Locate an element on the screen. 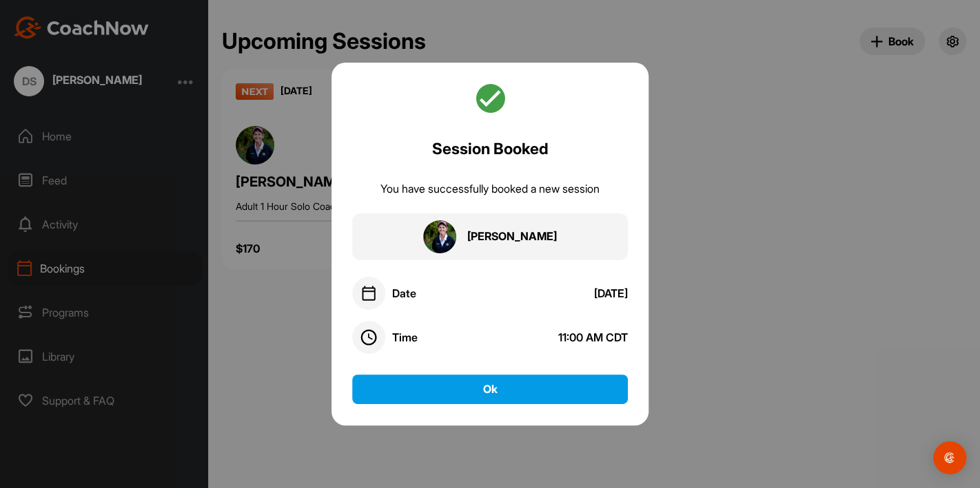  div: Time is located at coordinates (404, 338).